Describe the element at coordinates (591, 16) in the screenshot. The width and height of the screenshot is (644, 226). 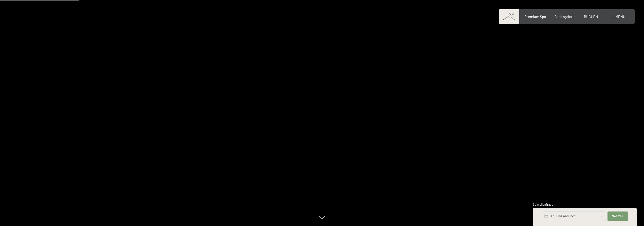
I see `span: BUCHEN` at that location.